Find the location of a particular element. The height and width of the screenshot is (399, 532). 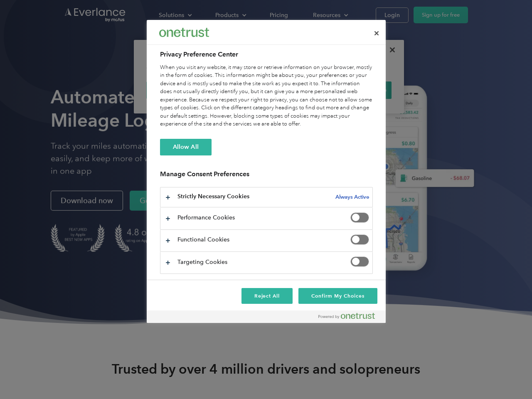

button: Confirm My Choices is located at coordinates (337, 296).